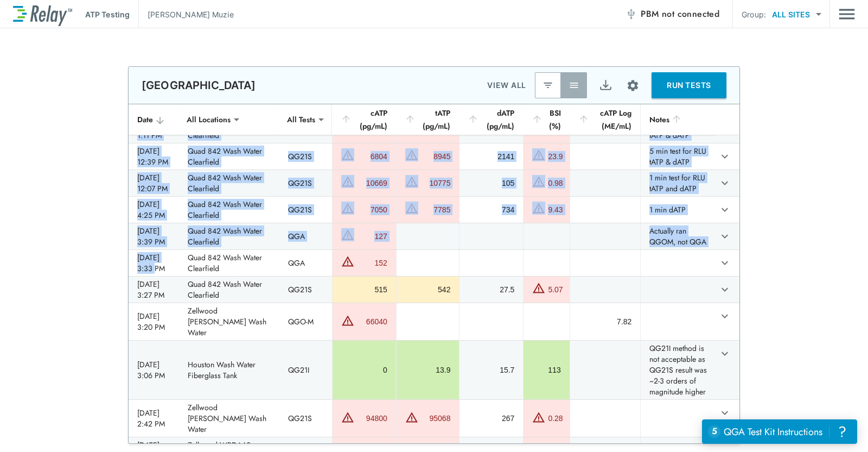  I want to click on button: PBM not connected, so click(672, 14).